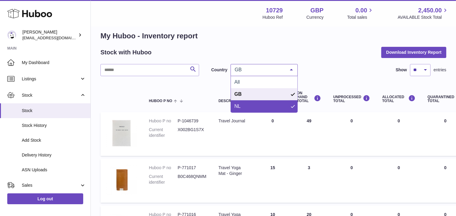 This screenshot has width=456, height=216. Describe the element at coordinates (192, 133) in the screenshot. I see `dd: X002BG1S7X` at that location.